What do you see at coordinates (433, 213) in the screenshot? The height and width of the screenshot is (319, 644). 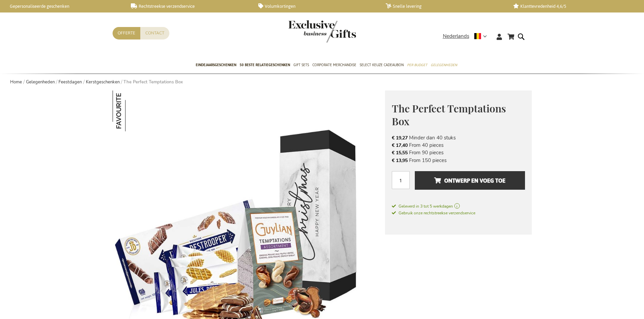 I see `span: Gebruik onze rechtstreekse verzendservice` at bounding box center [433, 213].